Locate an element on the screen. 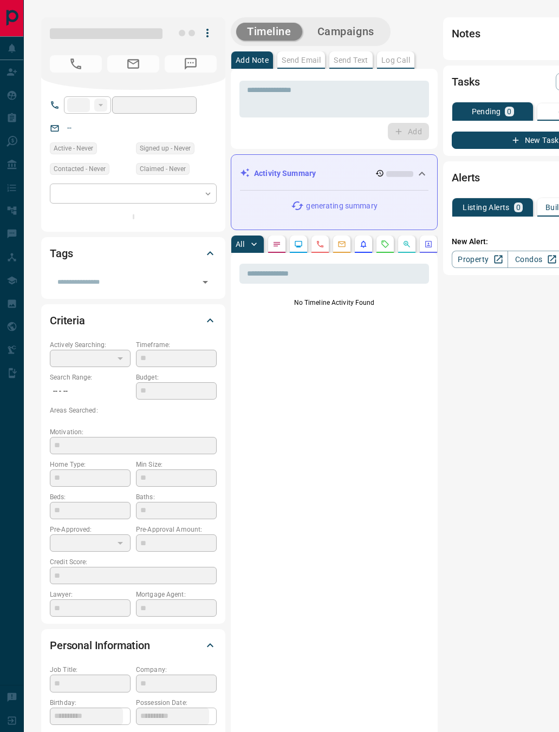 The height and width of the screenshot is (732, 559). p: Home Type: is located at coordinates (90, 465).